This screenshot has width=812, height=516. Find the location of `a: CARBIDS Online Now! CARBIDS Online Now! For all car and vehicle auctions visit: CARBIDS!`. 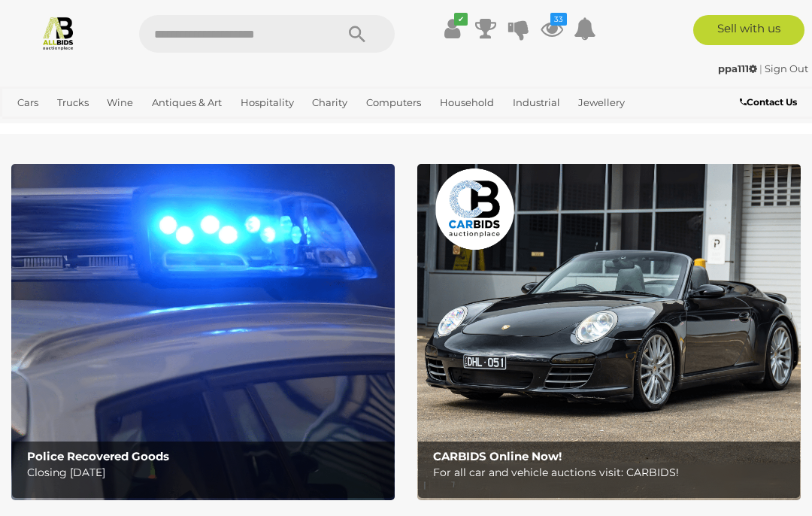

a: CARBIDS Online Now! CARBIDS Online Now! For all car and vehicle auctions visit: CARBIDS! is located at coordinates (609, 332).